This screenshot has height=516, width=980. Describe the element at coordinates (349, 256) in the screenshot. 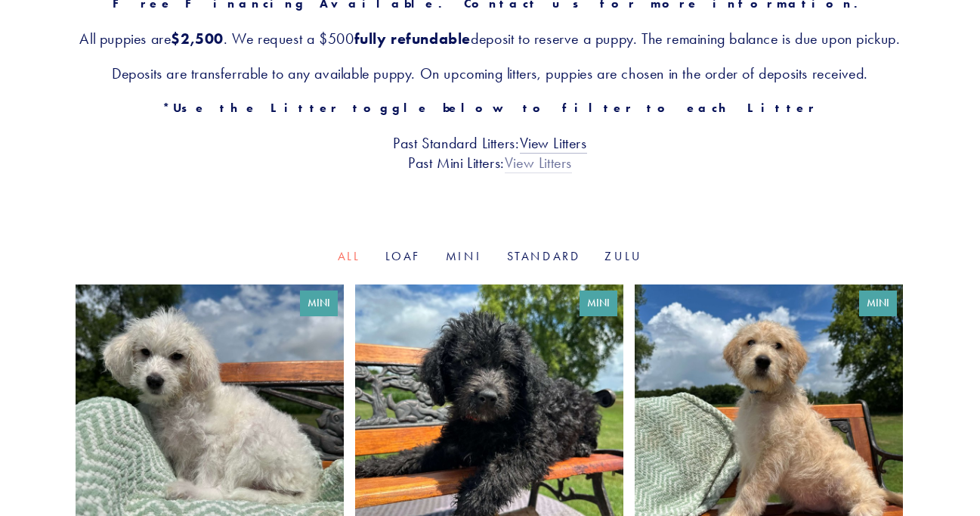

I see `a: All` at that location.